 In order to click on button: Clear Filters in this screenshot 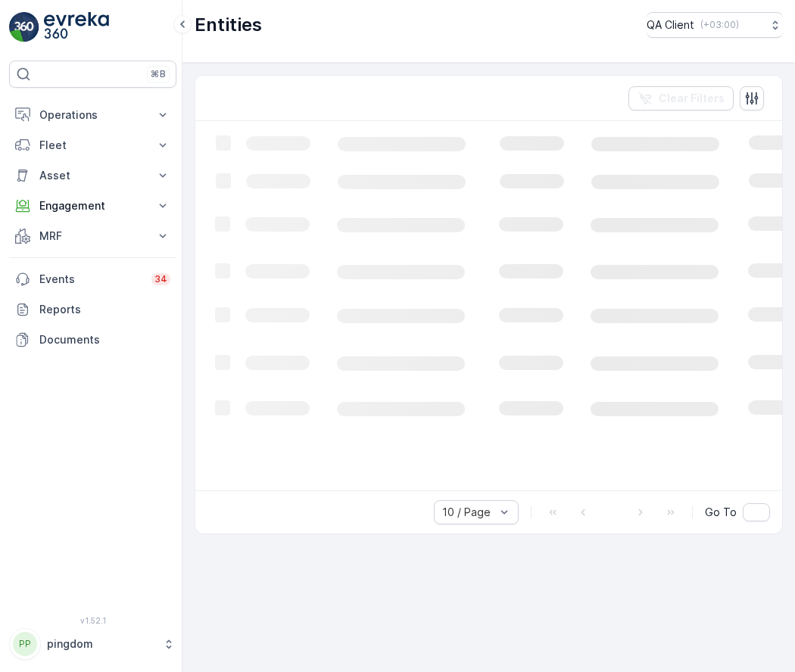, I will do `click(680, 99)`.